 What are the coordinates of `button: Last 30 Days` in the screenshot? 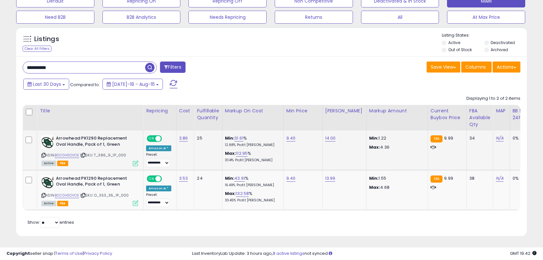 It's located at (46, 84).